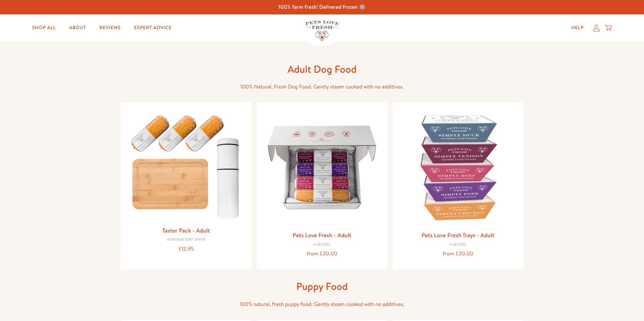 The image size is (644, 321). What do you see at coordinates (186, 240) in the screenshot?
I see `div: Introductory Offer` at bounding box center [186, 240].